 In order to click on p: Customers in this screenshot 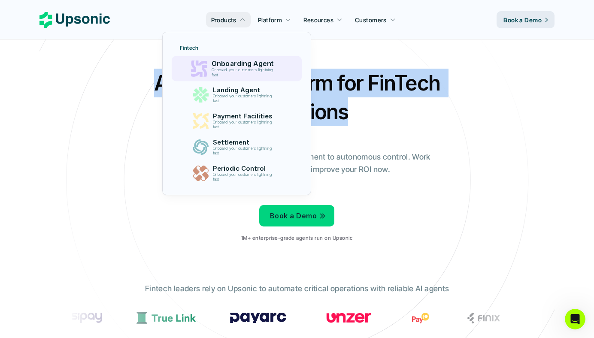, I will do `click(371, 20)`.